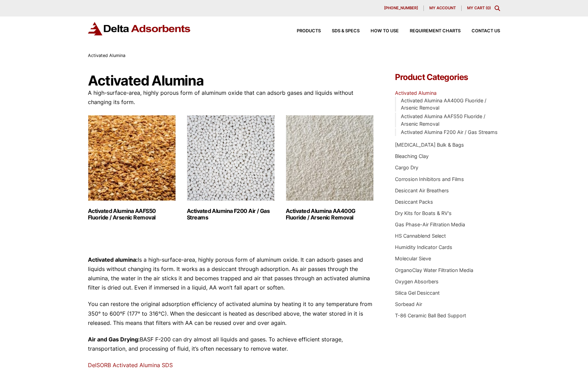 This screenshot has height=374, width=588. What do you see at coordinates (379, 31) in the screenshot?
I see `a: How to Use` at bounding box center [379, 31].